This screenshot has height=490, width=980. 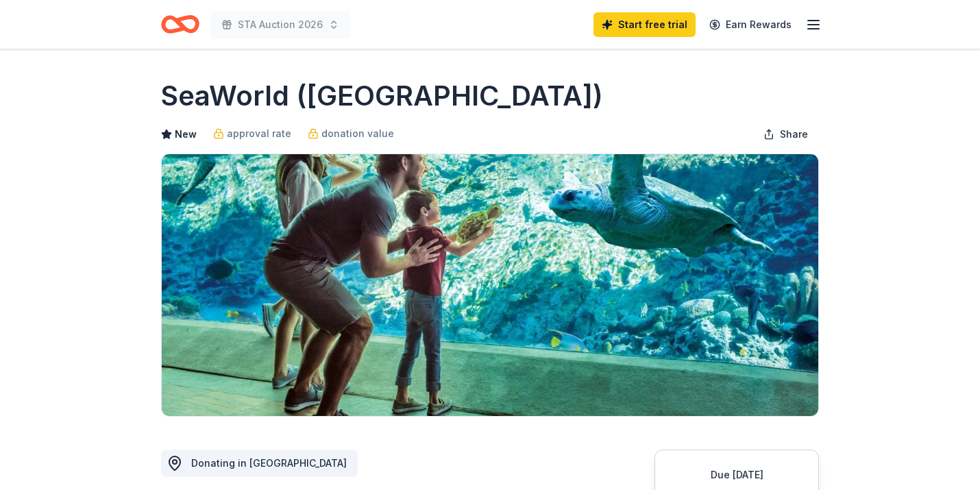 What do you see at coordinates (490, 285) in the screenshot?
I see `img: Image for SeaWorld (San Diego)` at bounding box center [490, 285].